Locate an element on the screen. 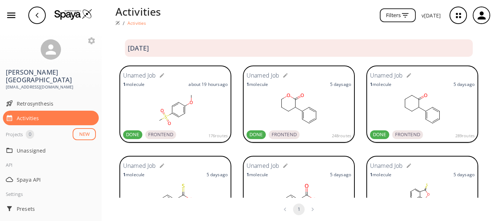 Image resolution: width=496 pixels, height=221 pixels. span: Unassigned is located at coordinates (56, 150).